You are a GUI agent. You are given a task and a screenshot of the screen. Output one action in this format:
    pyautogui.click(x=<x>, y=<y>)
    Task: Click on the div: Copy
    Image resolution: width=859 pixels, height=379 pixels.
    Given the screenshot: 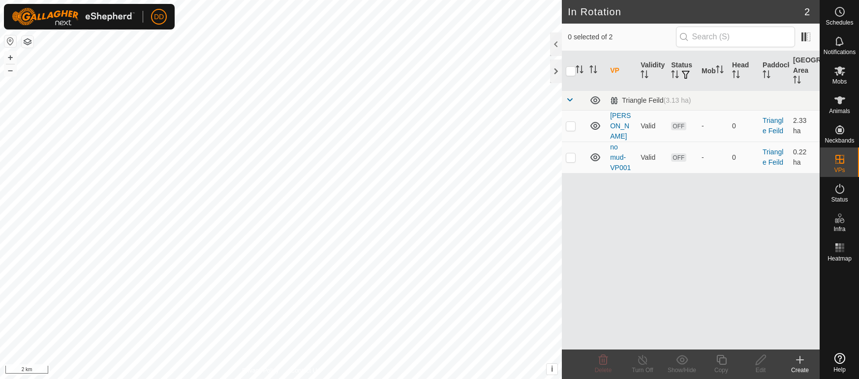 What is the action you would take?
    pyautogui.click(x=721, y=370)
    